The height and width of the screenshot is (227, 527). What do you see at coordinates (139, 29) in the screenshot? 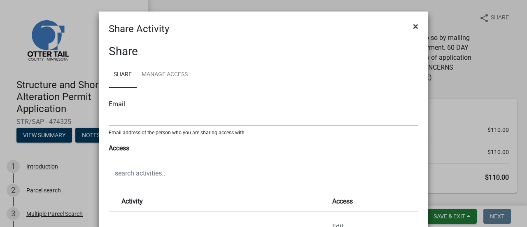
I see `h4: Share Activity` at bounding box center [139, 29].